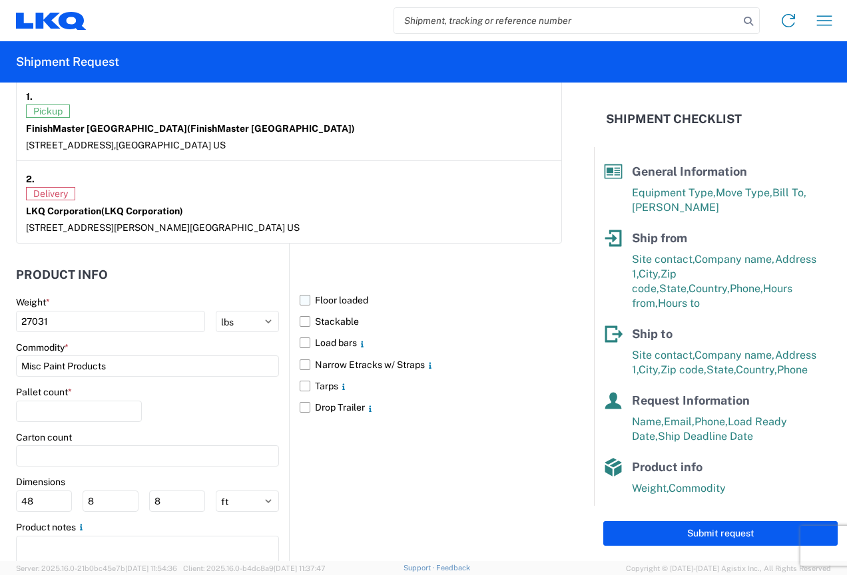 The image size is (847, 575). I want to click on label: Commodity, so click(42, 347).